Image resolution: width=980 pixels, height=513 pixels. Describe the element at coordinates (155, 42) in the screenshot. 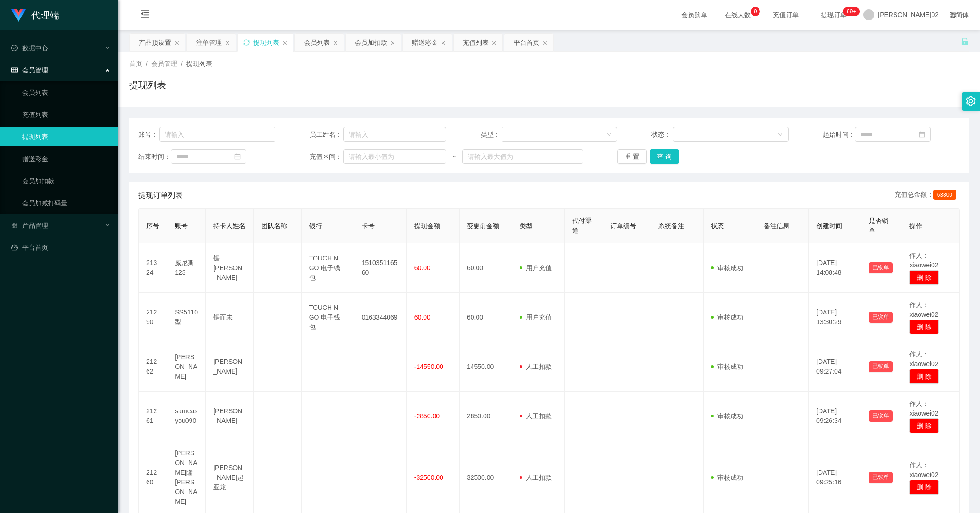

I see `div: 产品预设置` at that location.